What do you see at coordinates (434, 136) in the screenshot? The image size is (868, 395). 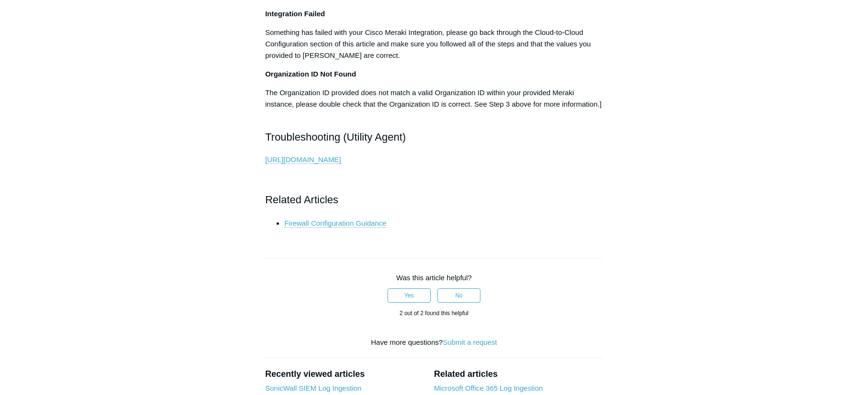 I see `h2: Troubleshooting (Utility Agent)` at bounding box center [434, 136].